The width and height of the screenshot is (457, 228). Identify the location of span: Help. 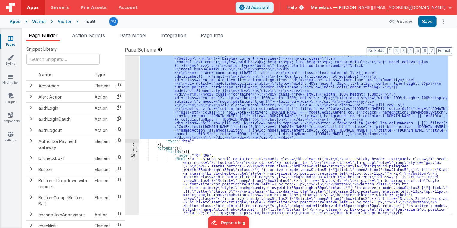
(292, 8).